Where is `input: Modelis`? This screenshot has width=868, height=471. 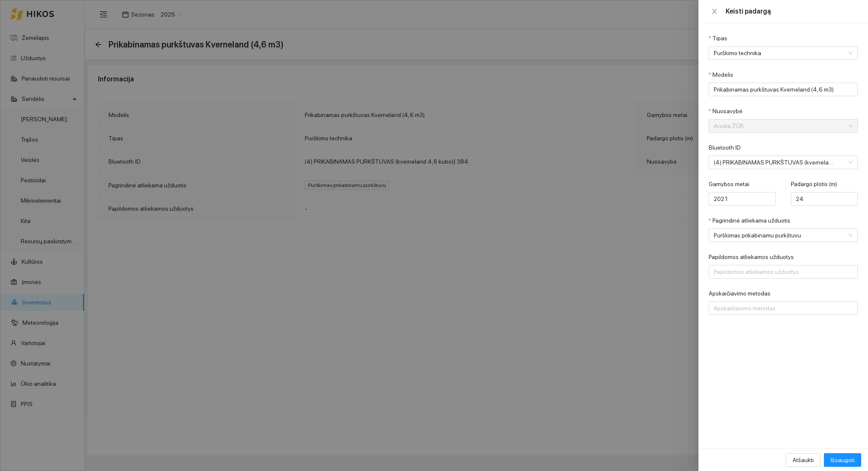
input: Modelis is located at coordinates (783, 89).